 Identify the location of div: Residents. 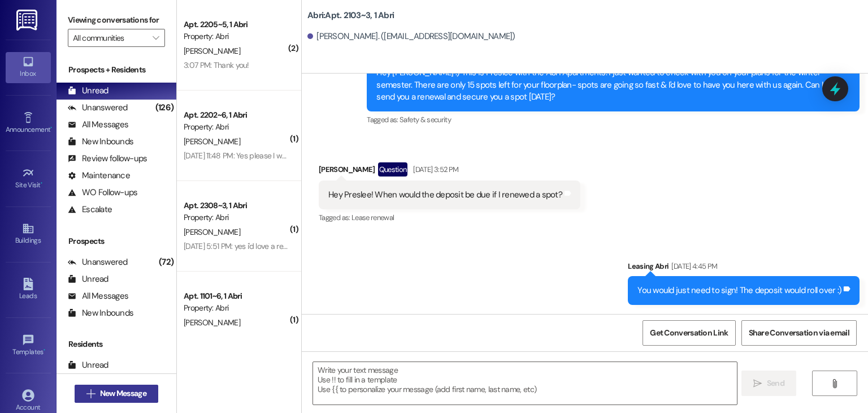
(116, 344).